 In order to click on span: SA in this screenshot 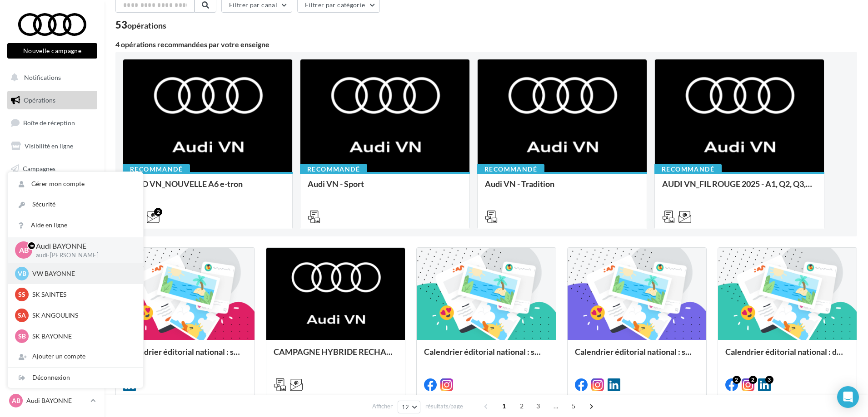, I will do `click(21, 316)`.